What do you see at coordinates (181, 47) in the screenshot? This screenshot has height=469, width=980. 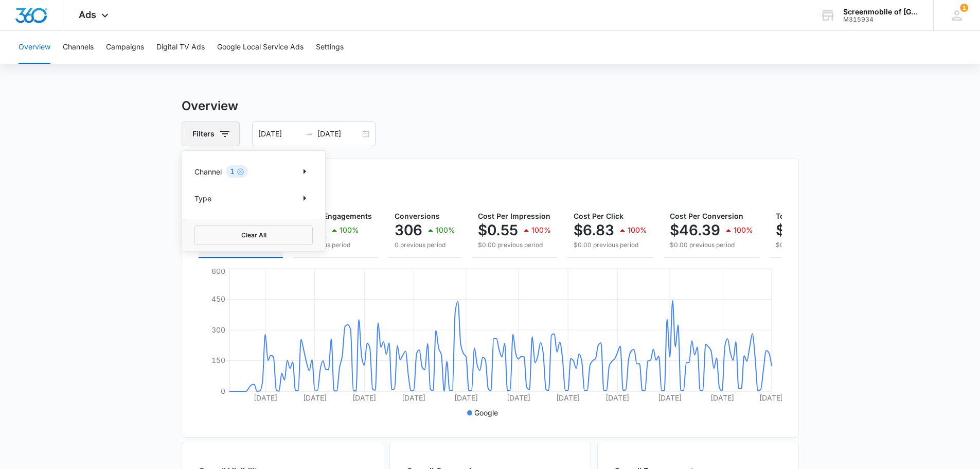 I see `button: Digital TV Ads` at bounding box center [181, 47].